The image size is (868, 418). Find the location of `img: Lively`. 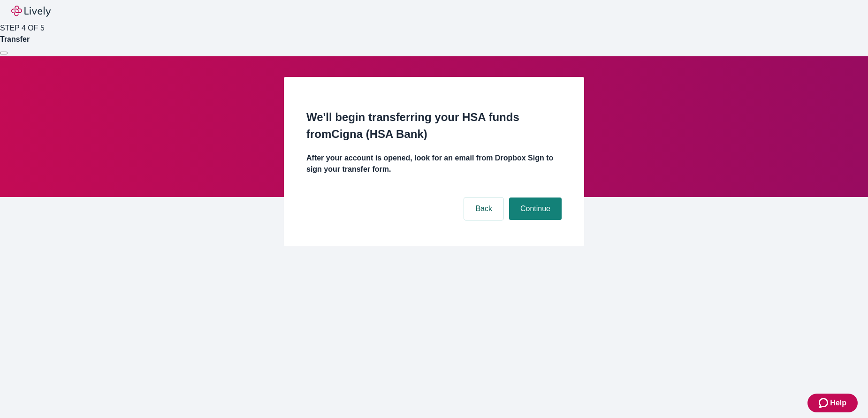

img: Lively is located at coordinates (31, 11).